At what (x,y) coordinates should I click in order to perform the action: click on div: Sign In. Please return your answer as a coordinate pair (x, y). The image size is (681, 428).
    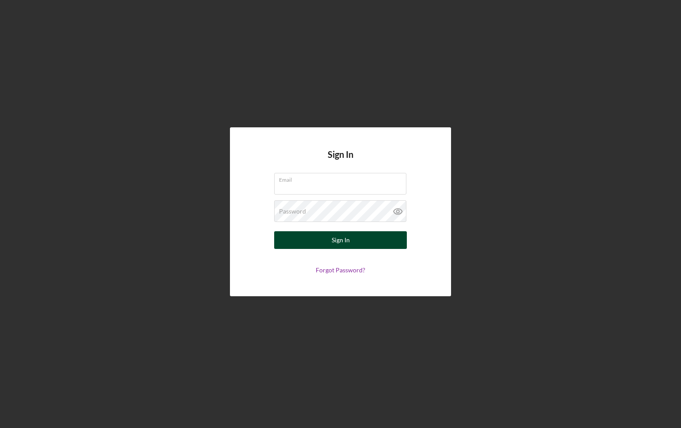
    Looking at the image, I should click on (341, 240).